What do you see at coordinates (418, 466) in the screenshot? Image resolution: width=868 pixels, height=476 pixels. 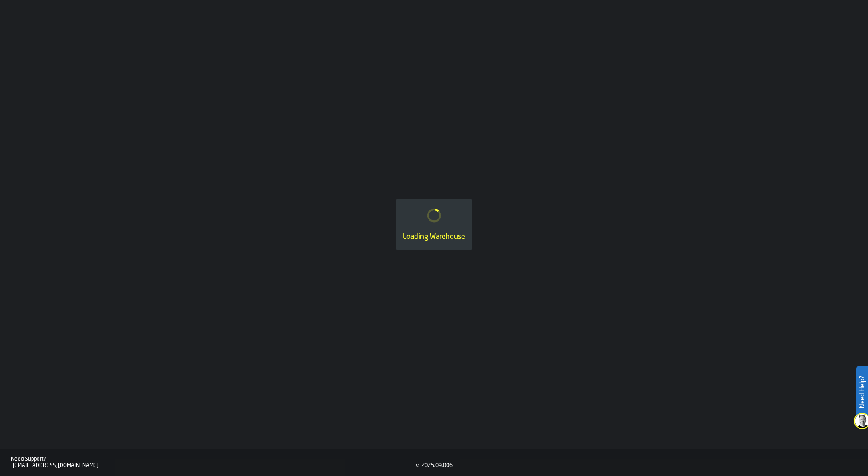 I see `div: v.` at bounding box center [418, 466].